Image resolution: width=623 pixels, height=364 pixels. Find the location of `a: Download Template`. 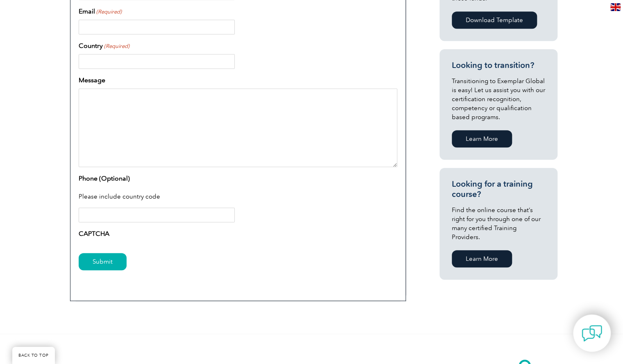

a: Download Template is located at coordinates (494, 20).